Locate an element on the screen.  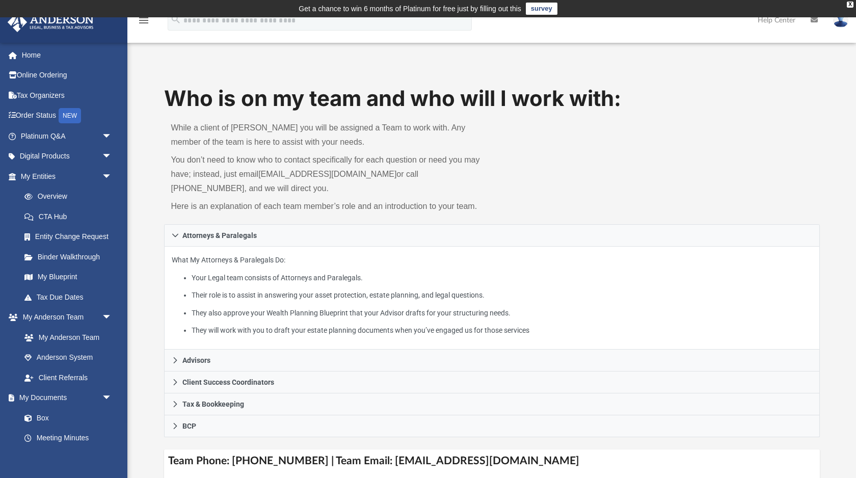
div: NEW is located at coordinates (70, 116).